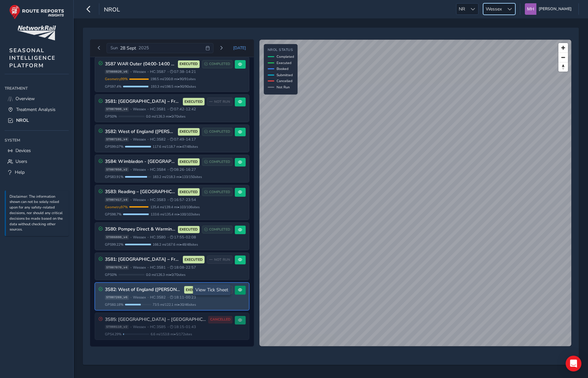 The image size is (588, 378). Describe the element at coordinates (284, 63) in the screenshot. I see `span: Executed` at that location.